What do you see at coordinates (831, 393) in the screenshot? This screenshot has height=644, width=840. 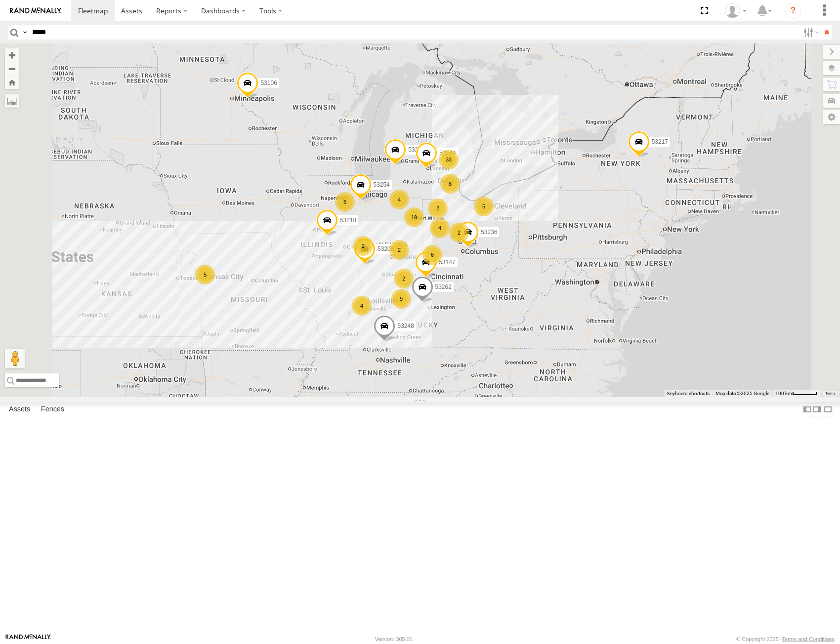 I see `a: Terms` at bounding box center [831, 393].